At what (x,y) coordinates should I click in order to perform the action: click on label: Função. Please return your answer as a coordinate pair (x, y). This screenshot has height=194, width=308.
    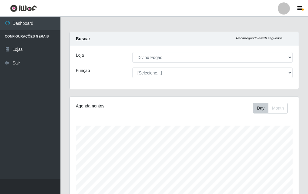
    Looking at the image, I should click on (83, 70).